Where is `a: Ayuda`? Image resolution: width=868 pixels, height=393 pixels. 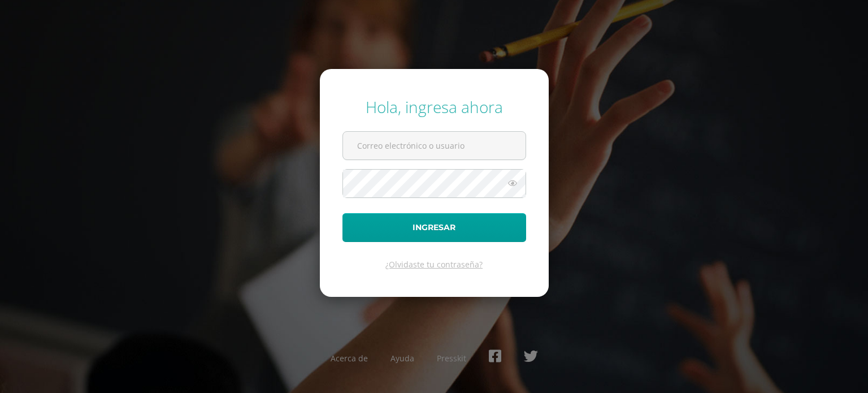
a: Ayuda is located at coordinates (402, 358).